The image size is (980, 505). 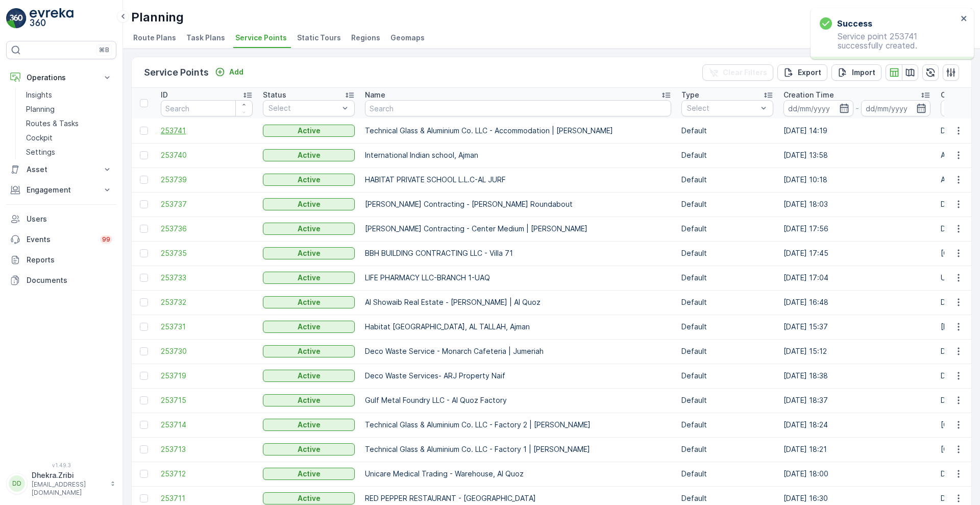 I want to click on a: Planning, so click(x=69, y=110).